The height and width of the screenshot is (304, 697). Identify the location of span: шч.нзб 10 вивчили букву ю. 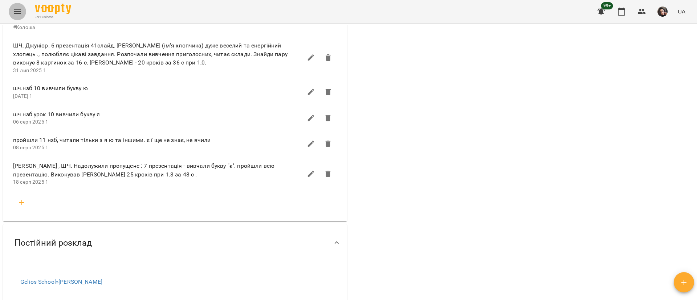
(157, 89).